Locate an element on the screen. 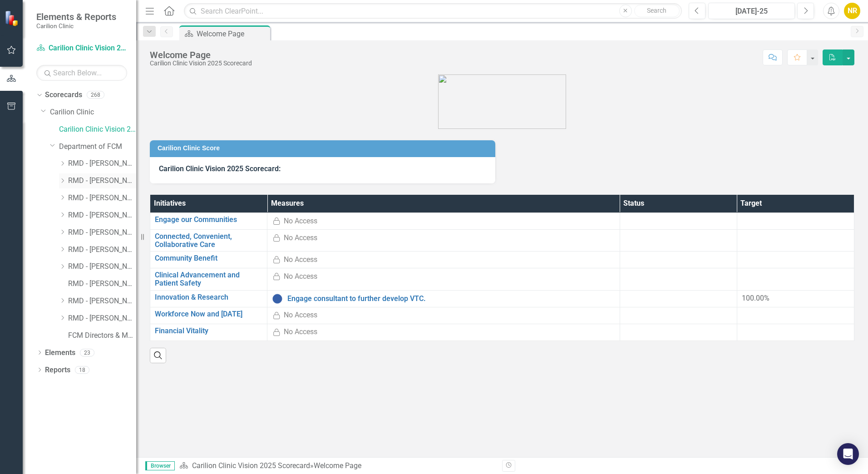 The image size is (868, 474). strong: Carilion Clinic Vision 2025 Scorecard: is located at coordinates (220, 168).